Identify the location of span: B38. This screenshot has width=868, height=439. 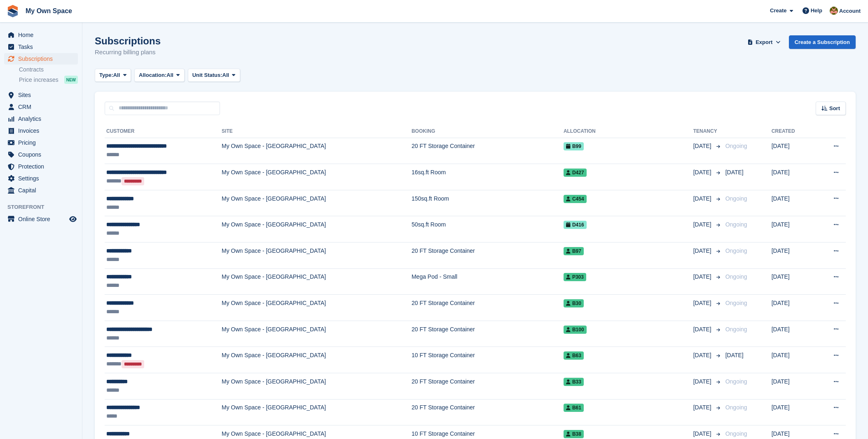
(573, 434).